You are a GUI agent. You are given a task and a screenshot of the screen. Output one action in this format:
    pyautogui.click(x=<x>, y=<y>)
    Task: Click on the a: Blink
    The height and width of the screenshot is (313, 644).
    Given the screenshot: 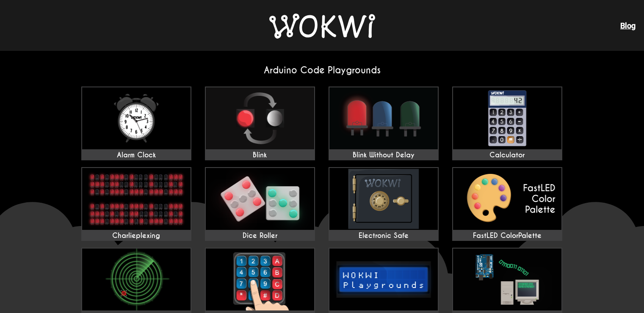 What is the action you would take?
    pyautogui.click(x=260, y=124)
    